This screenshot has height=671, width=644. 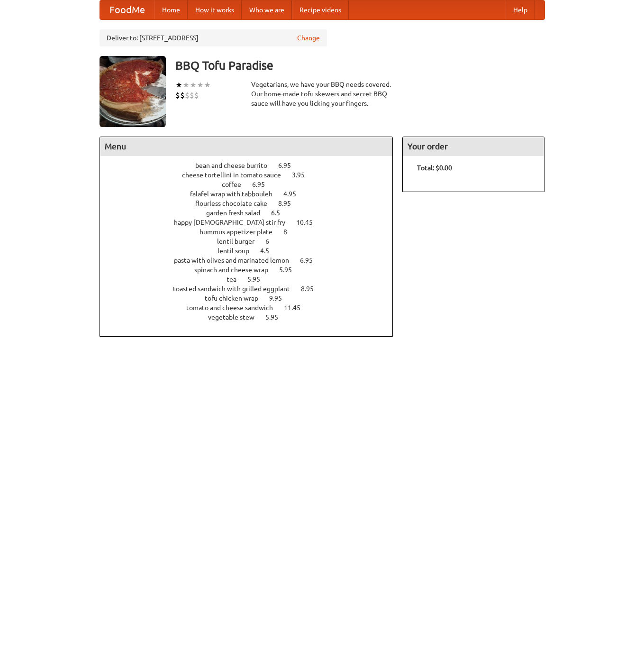 What do you see at coordinates (236, 261) in the screenshot?
I see `span: pasta with olives and marinated lemon` at bounding box center [236, 261].